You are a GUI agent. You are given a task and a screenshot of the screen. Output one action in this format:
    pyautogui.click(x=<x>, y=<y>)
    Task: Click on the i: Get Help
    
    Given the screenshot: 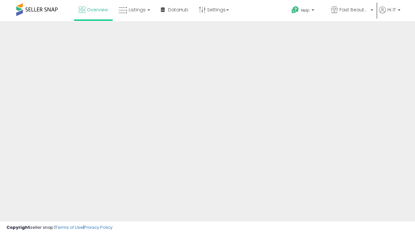 What is the action you would take?
    pyautogui.click(x=295, y=10)
    